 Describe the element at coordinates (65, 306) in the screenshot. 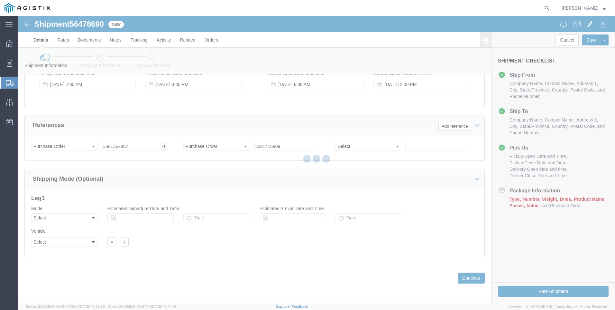

I see `span: Server: 2025.16.0-9544af67660` at that location.